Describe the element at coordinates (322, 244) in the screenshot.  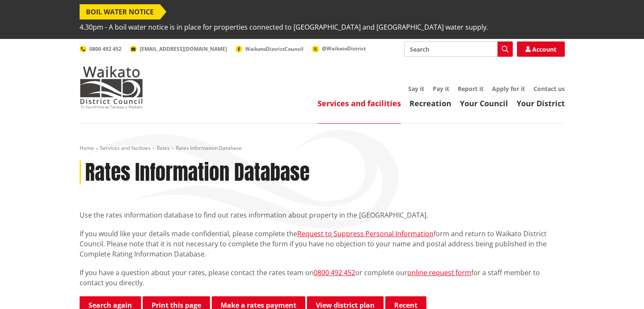
I see `p: If you would like your details made confidential, please complete the form and return to Waikato ...` at that location.